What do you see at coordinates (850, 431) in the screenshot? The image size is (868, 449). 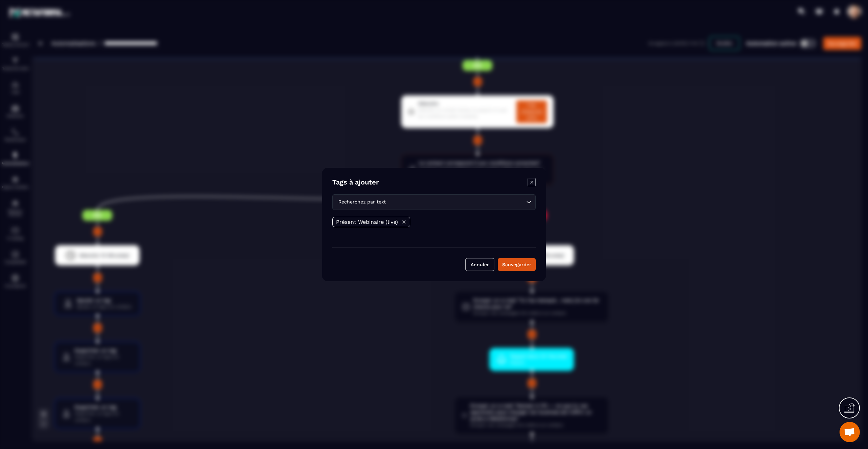 I see `a: Open chat` at bounding box center [850, 431].